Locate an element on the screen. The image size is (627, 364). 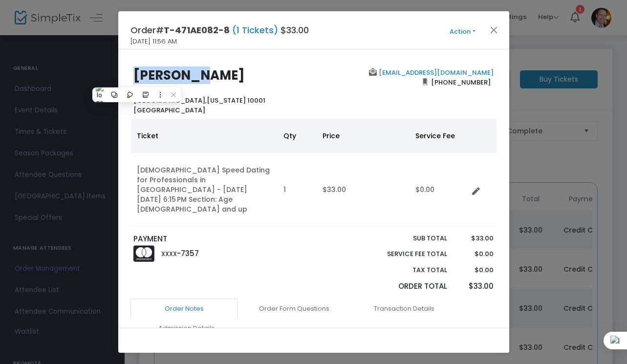
th: Price is located at coordinates (363, 136).